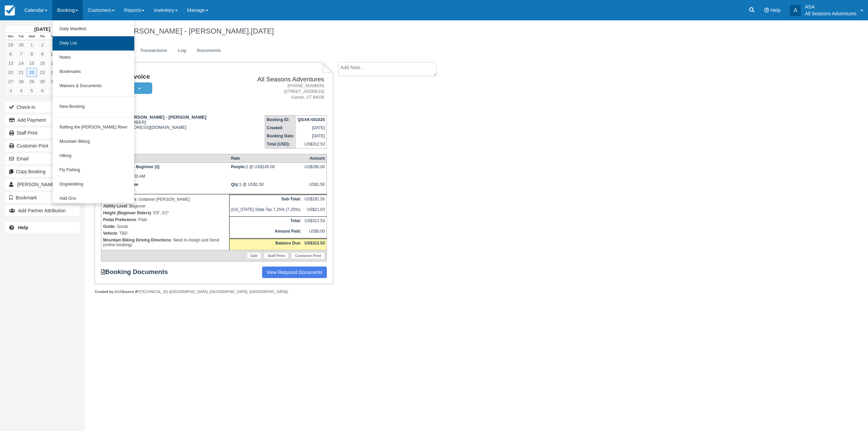 This screenshot has height=431, width=868. Describe the element at coordinates (31, 91) in the screenshot. I see `a: 5` at that location.